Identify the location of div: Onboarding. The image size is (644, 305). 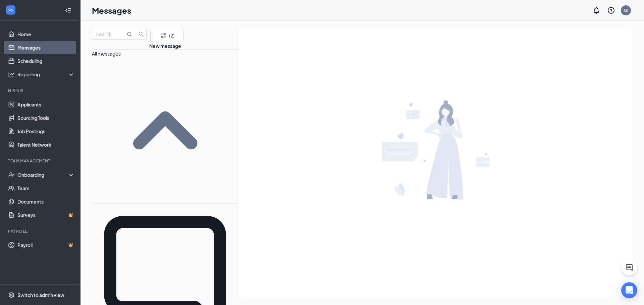
(43, 175).